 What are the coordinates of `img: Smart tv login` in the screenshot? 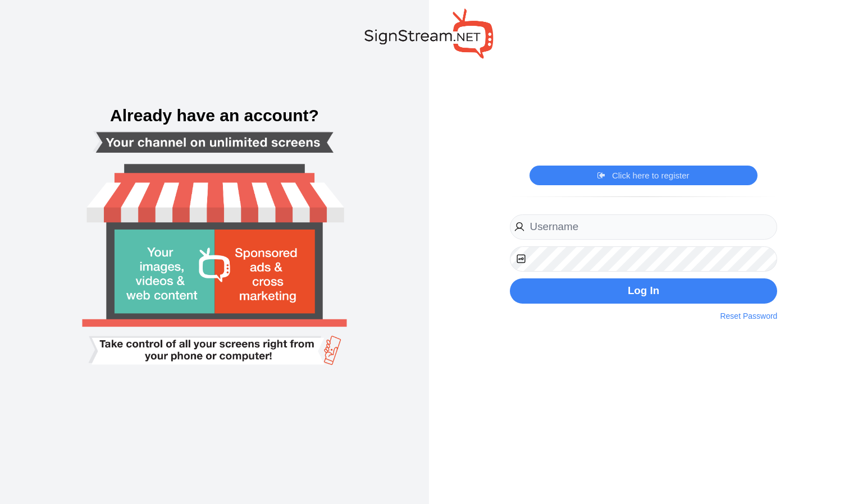 It's located at (214, 251).